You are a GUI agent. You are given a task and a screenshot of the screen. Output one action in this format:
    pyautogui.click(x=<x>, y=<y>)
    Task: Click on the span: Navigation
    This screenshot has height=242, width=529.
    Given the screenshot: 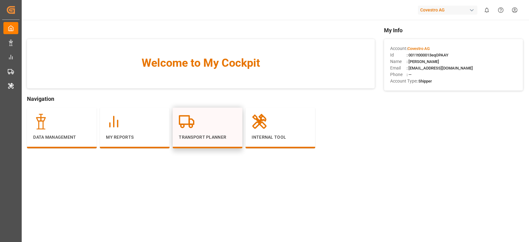 What is the action you would take?
    pyautogui.click(x=201, y=99)
    